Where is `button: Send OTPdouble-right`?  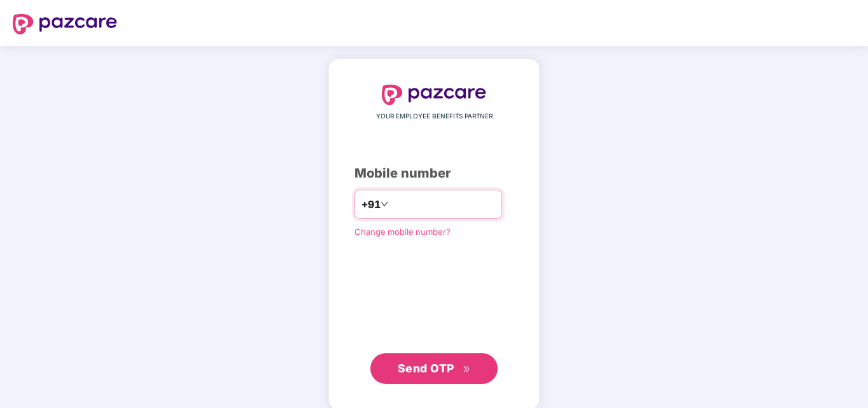
button: Send OTPdouble-right is located at coordinates (434, 369).